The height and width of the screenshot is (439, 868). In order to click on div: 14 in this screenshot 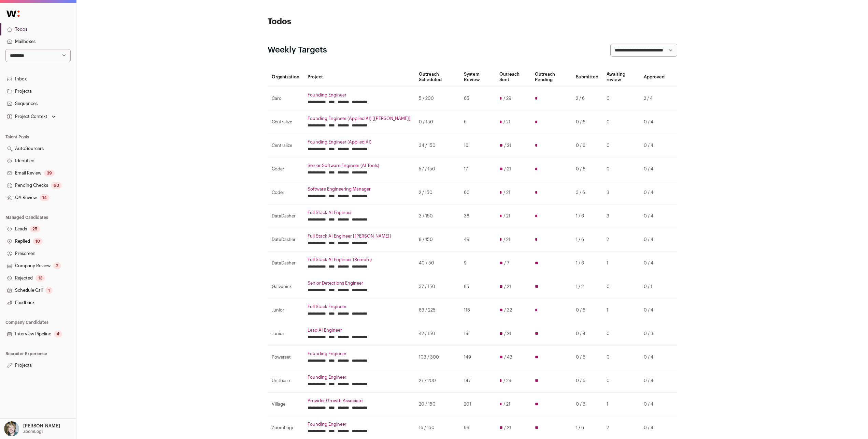, I will do `click(45, 198)`.